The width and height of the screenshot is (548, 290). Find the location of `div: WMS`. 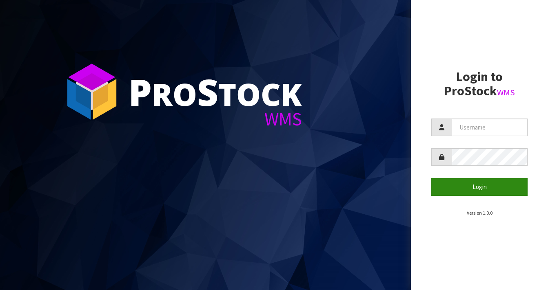

div: WMS is located at coordinates (215, 119).